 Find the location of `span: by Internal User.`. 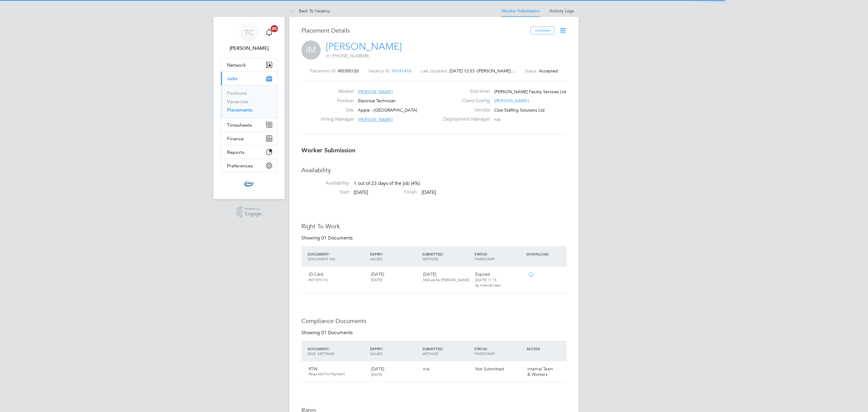

span: by Internal User. is located at coordinates (488, 286).